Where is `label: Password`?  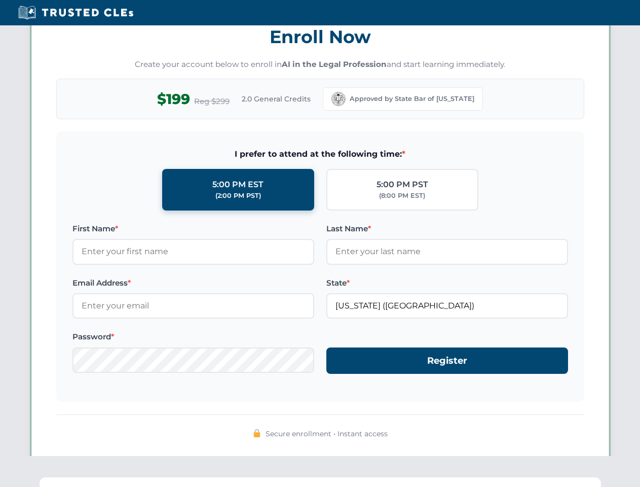
label: Password is located at coordinates (193, 337).